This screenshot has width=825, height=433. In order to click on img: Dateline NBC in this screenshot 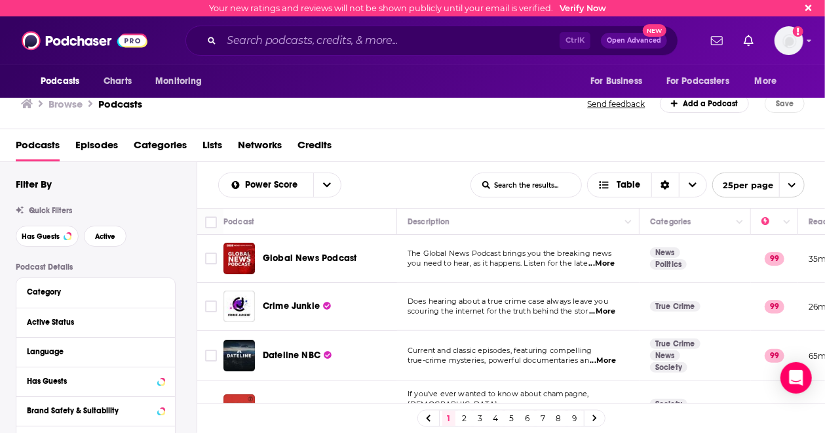, I will do `click(239, 355)`.